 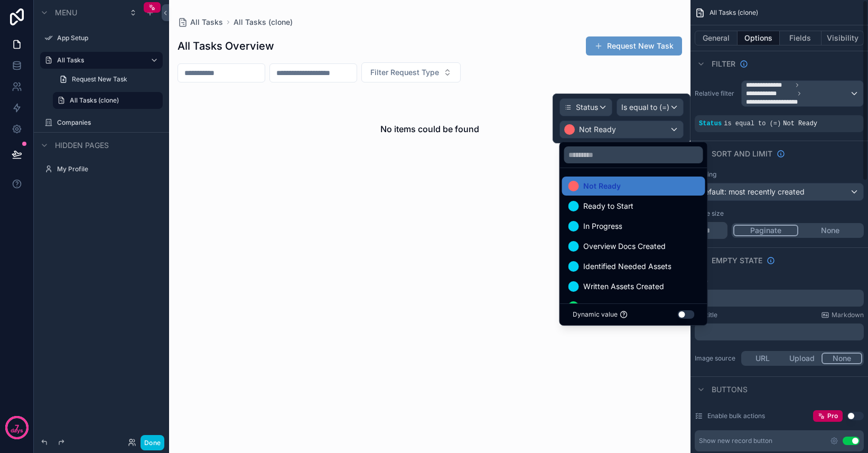 I want to click on span: Filter Request Type, so click(x=404, y=72).